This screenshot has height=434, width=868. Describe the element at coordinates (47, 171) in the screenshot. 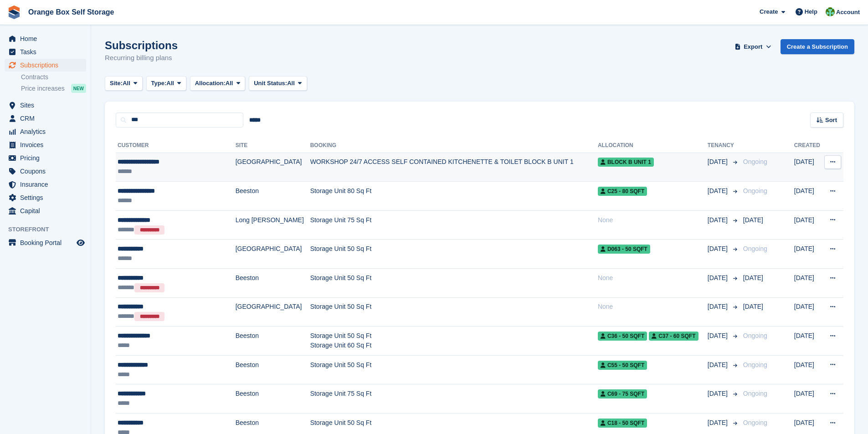

I see `span: Coupons` at that location.